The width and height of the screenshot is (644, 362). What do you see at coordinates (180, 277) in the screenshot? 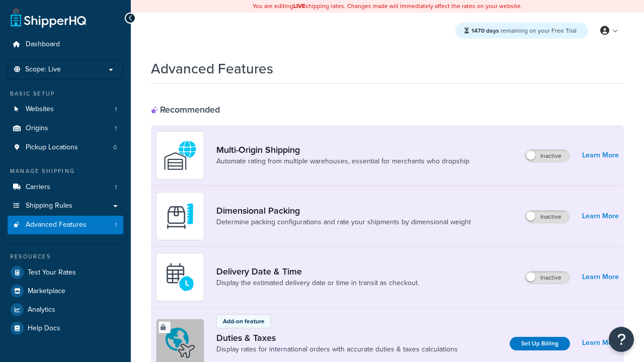
I see `img: gfkeb5ejjkALwAAAABJRU5ErkJggg==` at bounding box center [180, 277].